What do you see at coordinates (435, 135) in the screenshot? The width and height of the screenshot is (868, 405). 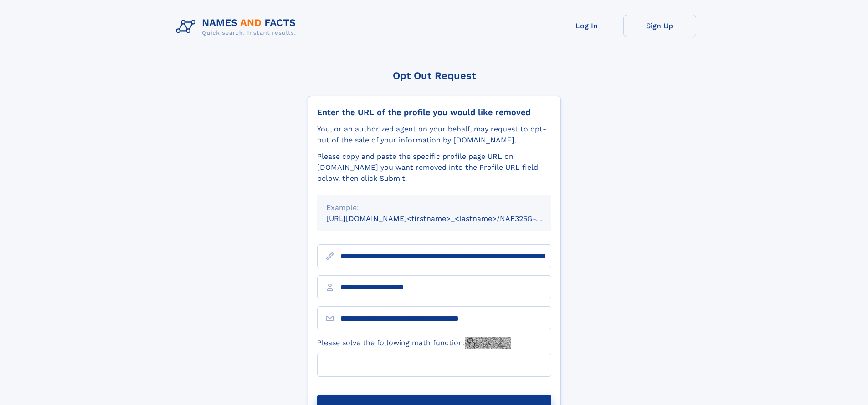 I see `div: You, or an authorized agent on your behalf, may request to opt-out of the sale of your informatio...` at bounding box center [435, 135].